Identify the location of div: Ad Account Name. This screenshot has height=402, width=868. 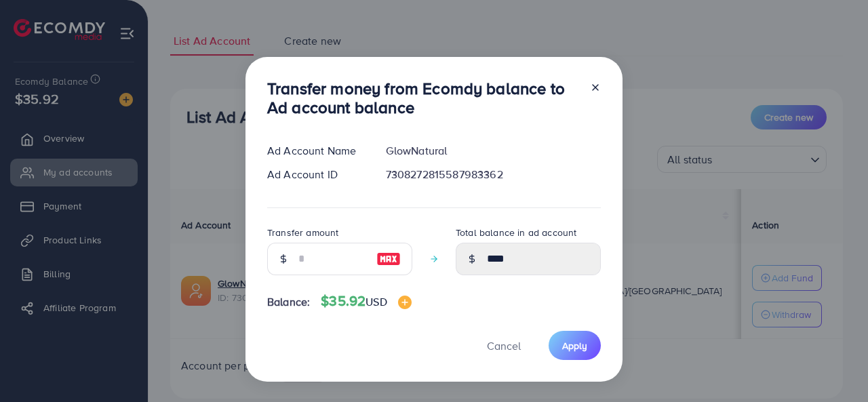
(315, 150).